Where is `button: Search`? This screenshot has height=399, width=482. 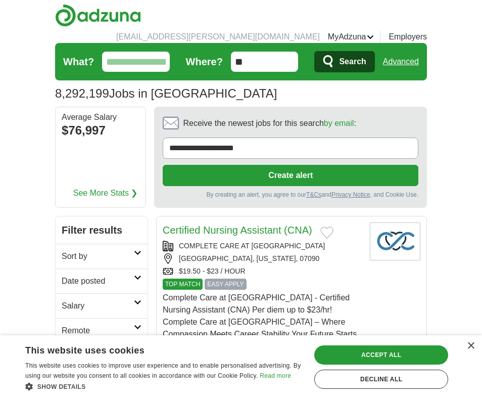 button: Search is located at coordinates (344, 62).